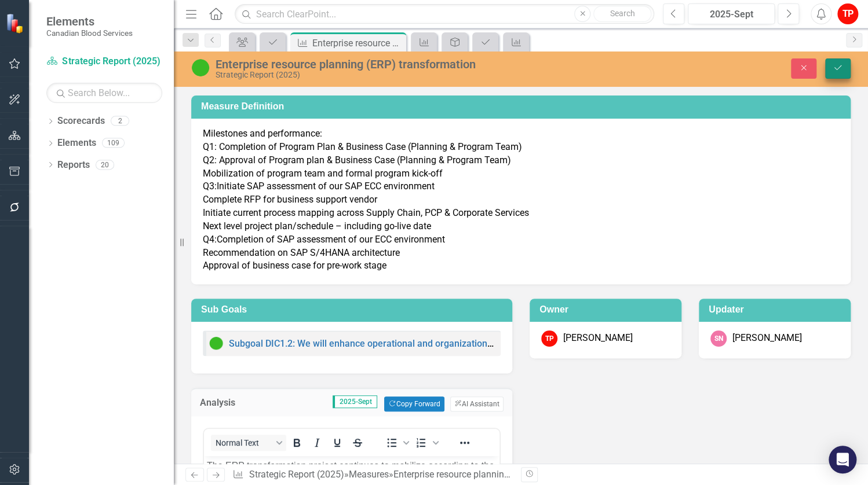 This screenshot has height=485, width=868. What do you see at coordinates (523, 107) in the screenshot?
I see `h3: Measure Definition` at bounding box center [523, 107].